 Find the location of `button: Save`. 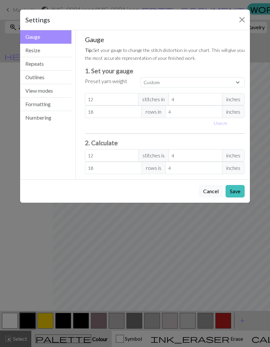

button: Save is located at coordinates (235, 191).